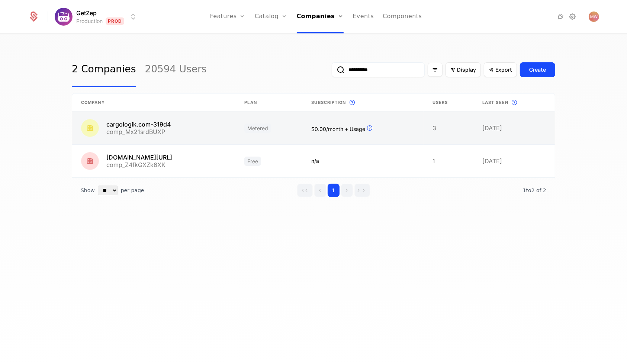 The image size is (627, 364). What do you see at coordinates (572, 17) in the screenshot?
I see `a: Settings` at bounding box center [572, 17].